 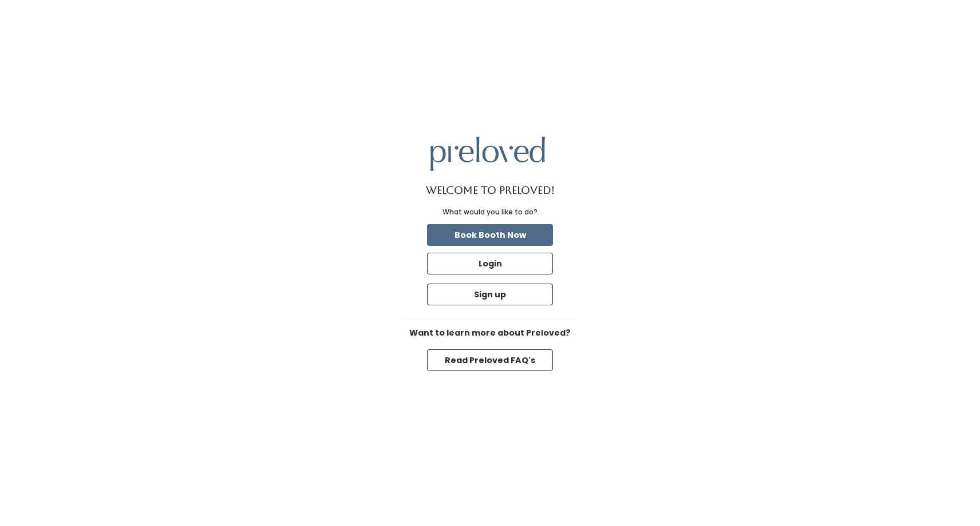 I want to click on button: Login, so click(x=490, y=264).